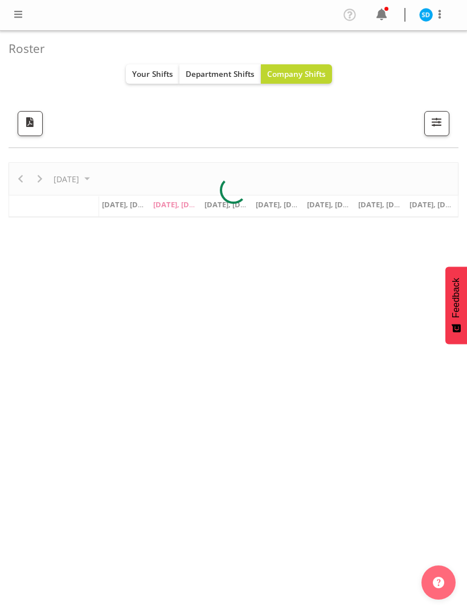 The width and height of the screenshot is (467, 611). I want to click on button: Company Shifts, so click(296, 74).